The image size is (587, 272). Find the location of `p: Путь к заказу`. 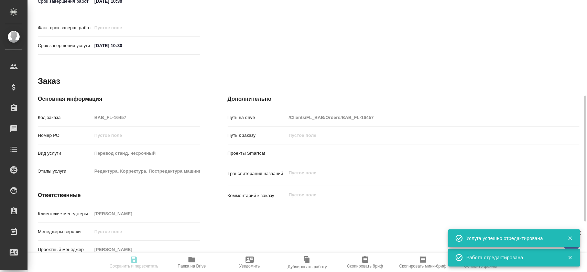

p: Путь к заказу is located at coordinates (257, 135).